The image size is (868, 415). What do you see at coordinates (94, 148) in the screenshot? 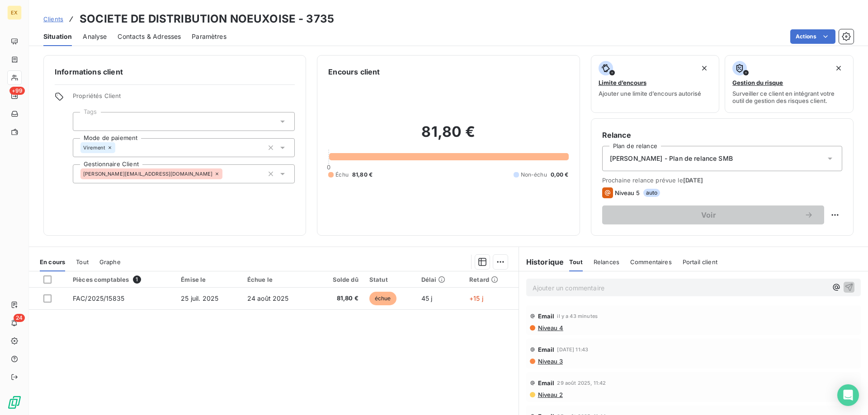
I see `span: Virement` at bounding box center [94, 148].